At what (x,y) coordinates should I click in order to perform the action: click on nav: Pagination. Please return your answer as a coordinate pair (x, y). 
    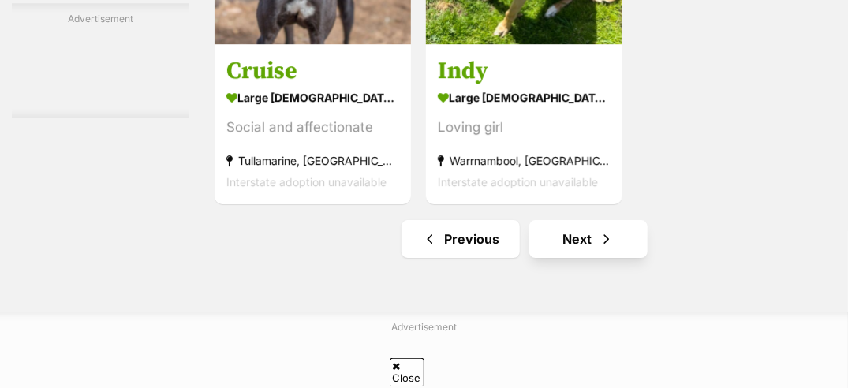
    Looking at the image, I should click on (525, 239).